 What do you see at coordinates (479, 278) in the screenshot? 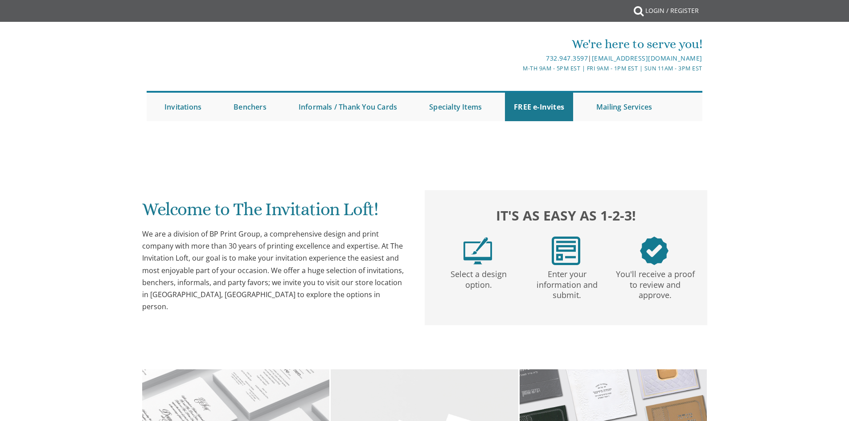
I see `p: Select a design option.` at bounding box center [479, 278].